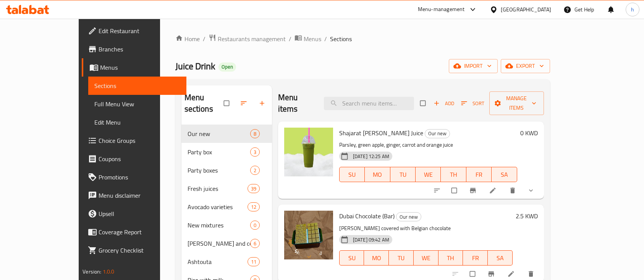 The image size is (644, 280). What do you see at coordinates (254, 207) in the screenshot?
I see `span: 12` at bounding box center [254, 207].